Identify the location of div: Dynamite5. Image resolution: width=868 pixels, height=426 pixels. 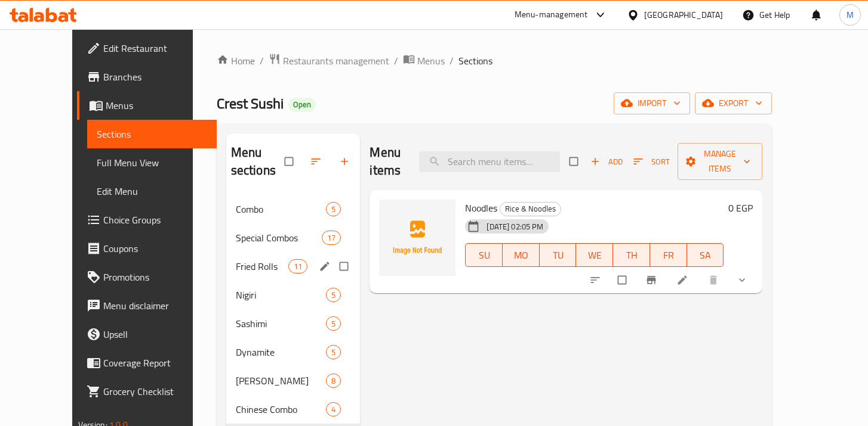
(293, 352).